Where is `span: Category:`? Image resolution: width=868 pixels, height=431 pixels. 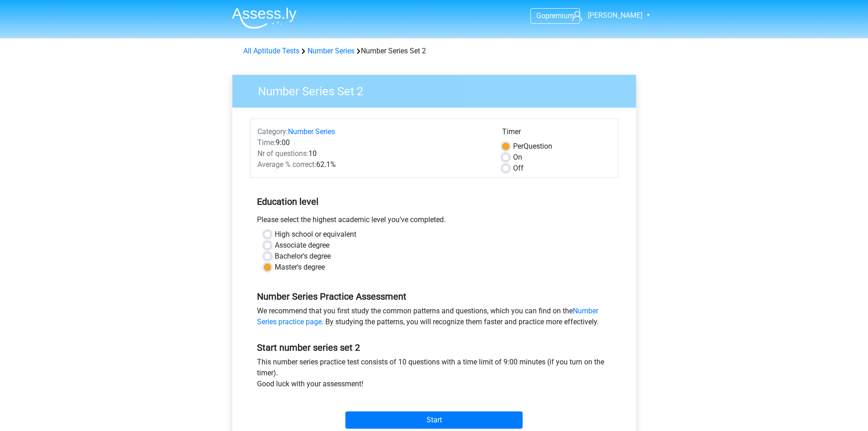
span: Category: is located at coordinates (272, 132).